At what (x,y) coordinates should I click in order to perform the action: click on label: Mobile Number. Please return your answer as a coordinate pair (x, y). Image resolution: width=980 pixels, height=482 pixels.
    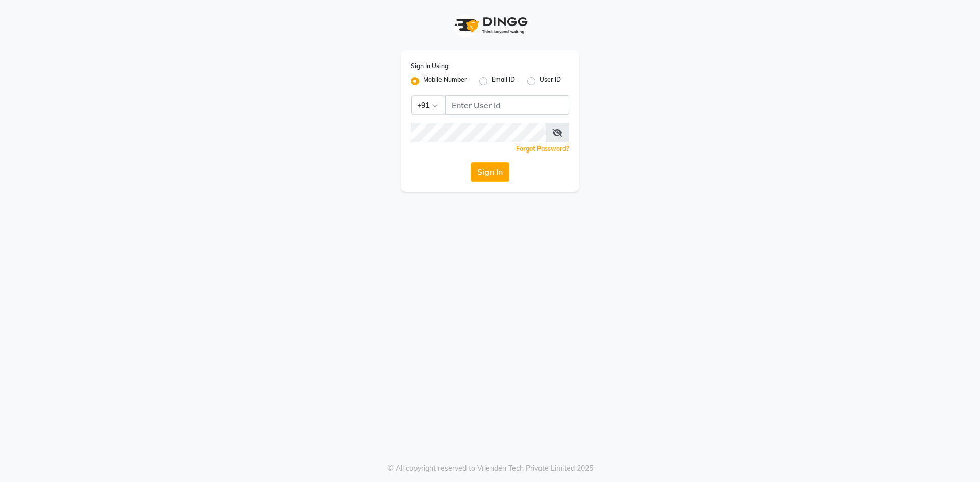
    Looking at the image, I should click on (445, 81).